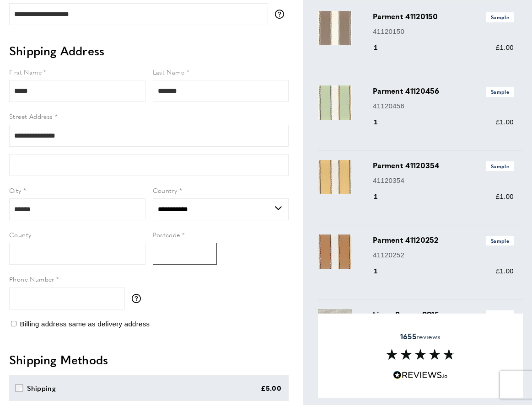 This screenshot has width=532, height=405. I want to click on img: Linen Breeze 9915, so click(335, 326).